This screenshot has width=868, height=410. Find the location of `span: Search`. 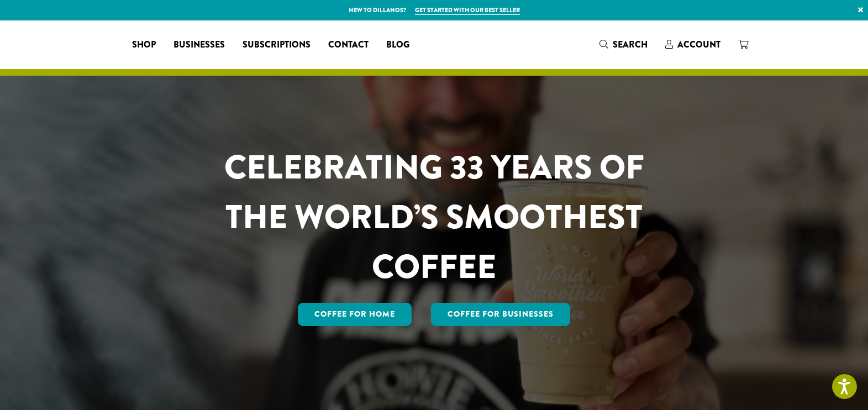

span: Search is located at coordinates (630, 44).